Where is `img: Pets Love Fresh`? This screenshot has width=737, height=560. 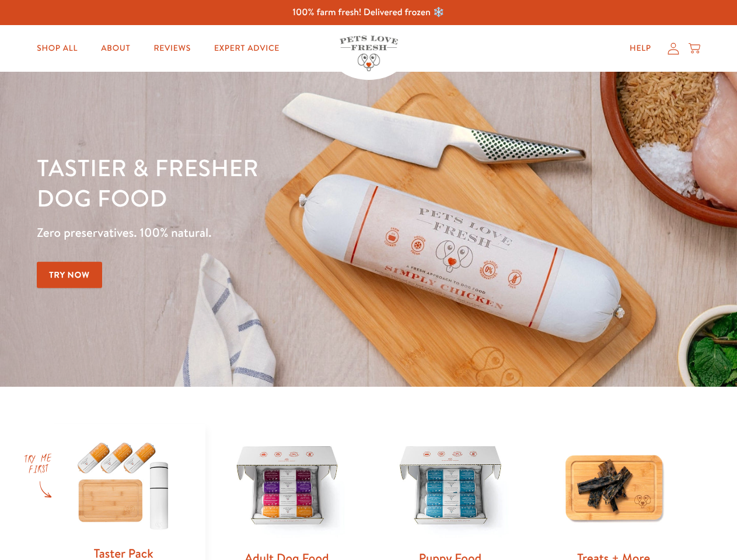
img: Pets Love Fresh is located at coordinates (368, 53).